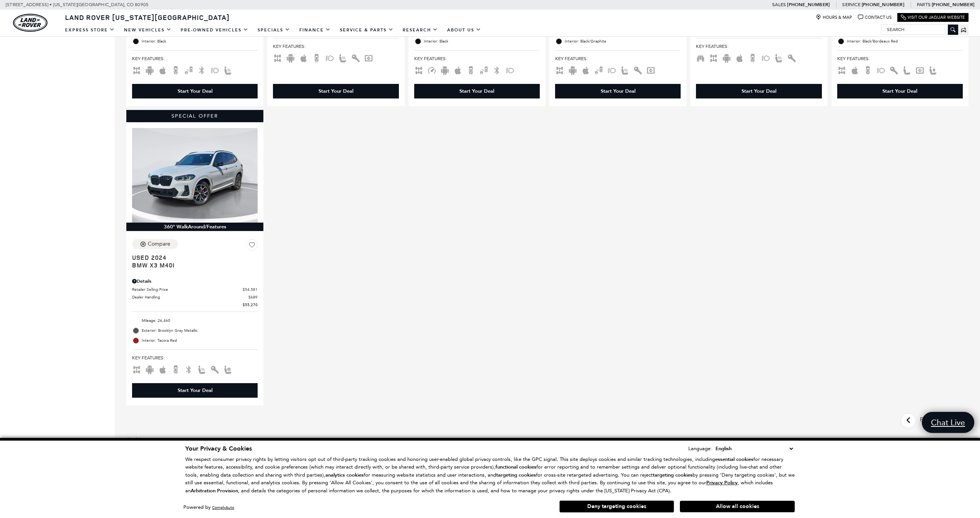 Image resolution: width=980 pixels, height=518 pixels. Describe the element at coordinates (191, 297) in the screenshot. I see `span: Dealer Handling` at that location.